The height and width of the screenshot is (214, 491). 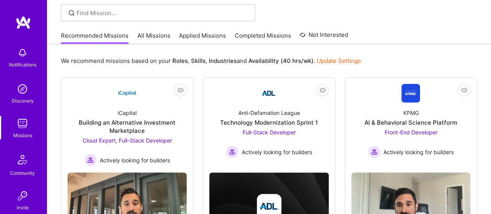 What do you see at coordinates (23, 53) in the screenshot?
I see `img: bell` at bounding box center [23, 53].